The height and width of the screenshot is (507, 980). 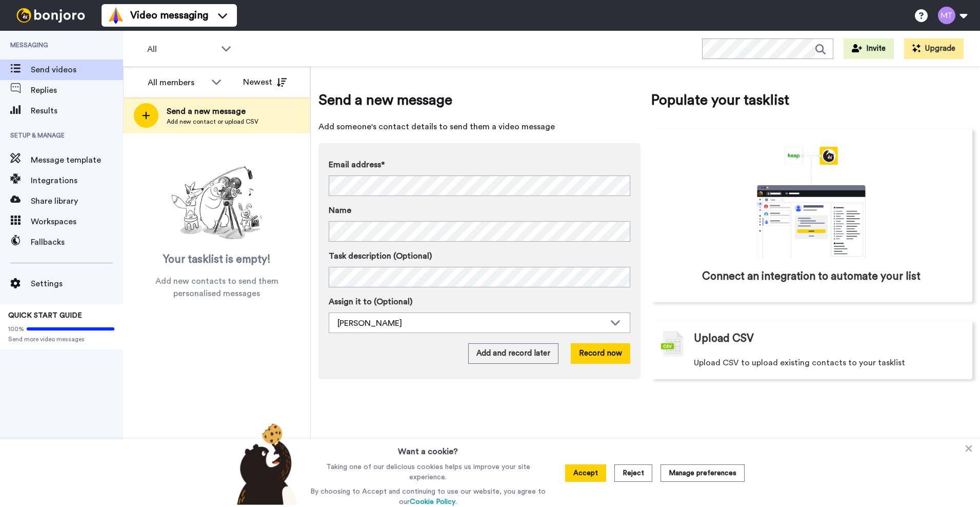 I want to click on span: Results, so click(x=77, y=111).